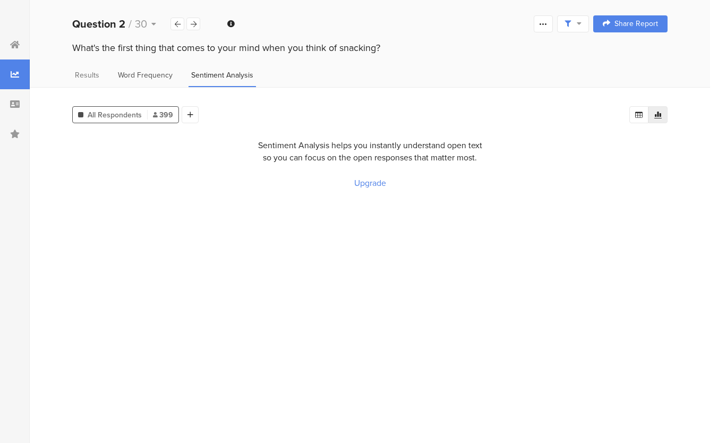 The width and height of the screenshot is (718, 443). Describe the element at coordinates (370, 48) in the screenshot. I see `div: What's the first thing that comes to your mind when you think of snacking?` at that location.